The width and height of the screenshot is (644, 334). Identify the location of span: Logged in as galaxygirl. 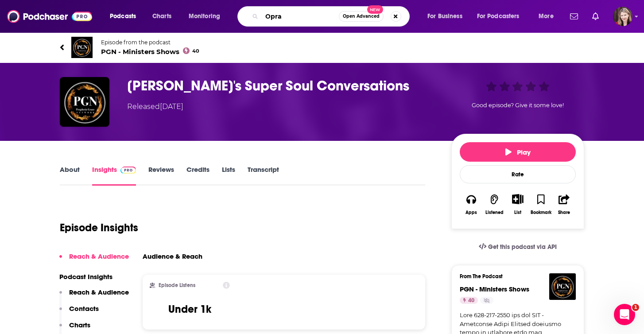
(623, 16).